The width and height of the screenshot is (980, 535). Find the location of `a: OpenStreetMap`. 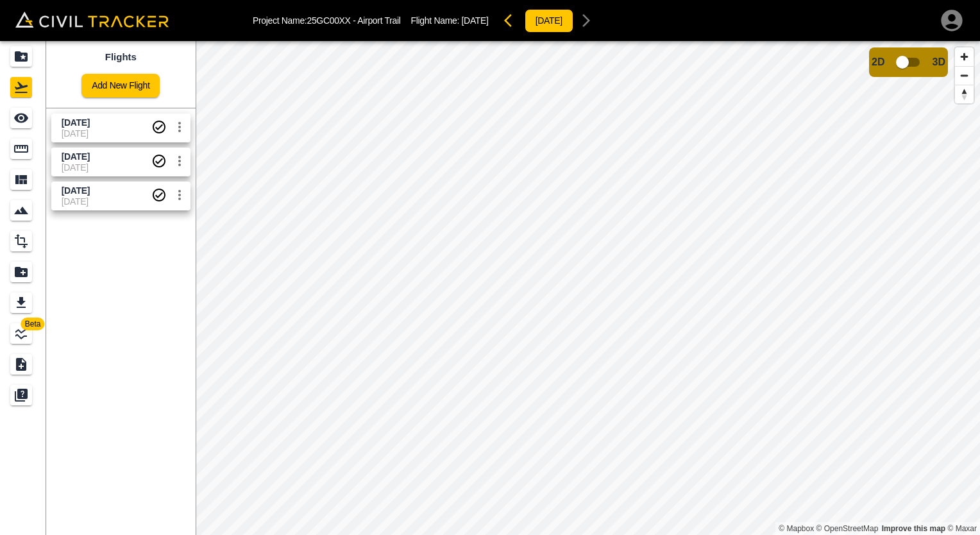

a: OpenStreetMap is located at coordinates (847, 529).